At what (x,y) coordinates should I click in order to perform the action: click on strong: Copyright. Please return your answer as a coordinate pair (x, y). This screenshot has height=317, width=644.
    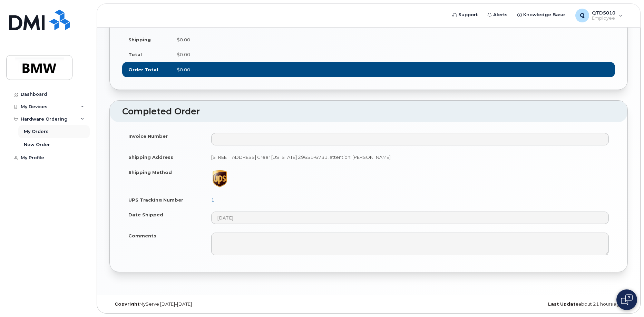
    Looking at the image, I should click on (127, 304).